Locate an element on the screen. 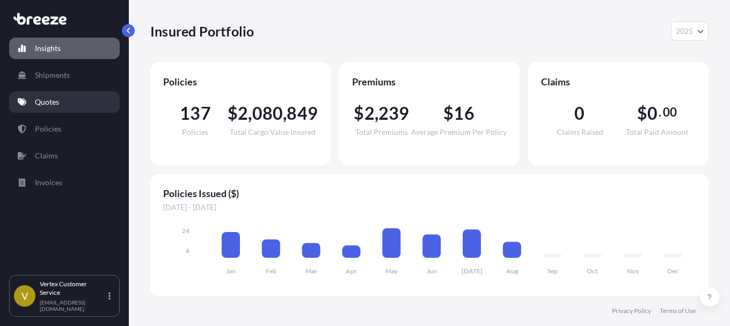  tspan: 24 is located at coordinates (186, 230).